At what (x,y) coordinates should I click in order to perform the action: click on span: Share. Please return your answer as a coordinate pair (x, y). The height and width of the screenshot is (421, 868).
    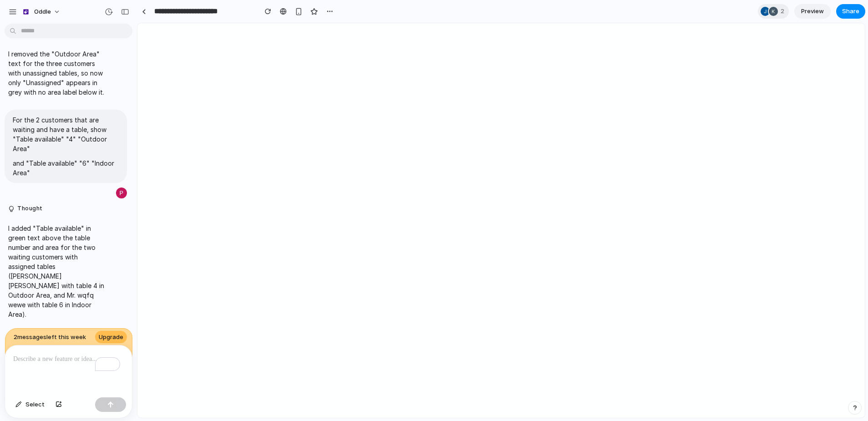
    Looking at the image, I should click on (851, 12).